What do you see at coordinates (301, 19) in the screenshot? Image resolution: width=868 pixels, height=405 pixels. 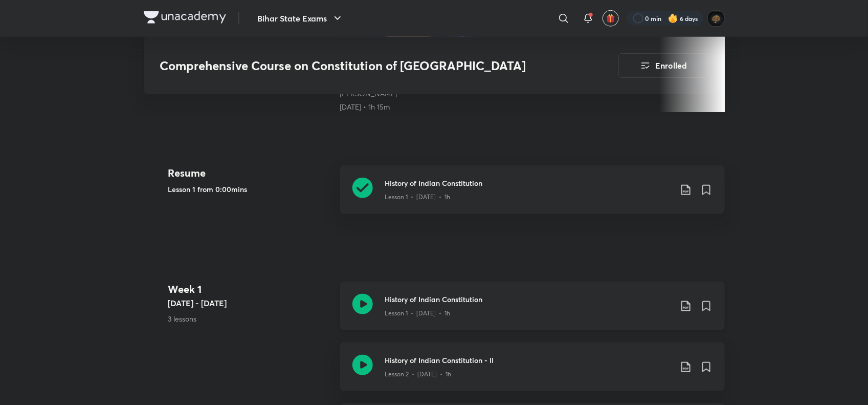 I see `button: Bihar State Exams` at bounding box center [301, 19].